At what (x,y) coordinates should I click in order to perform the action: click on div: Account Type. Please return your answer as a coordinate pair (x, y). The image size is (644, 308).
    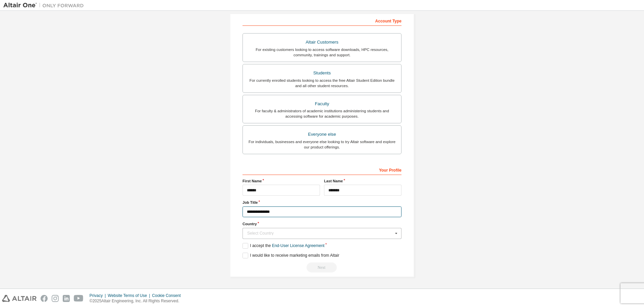
    Looking at the image, I should click on (322, 20).